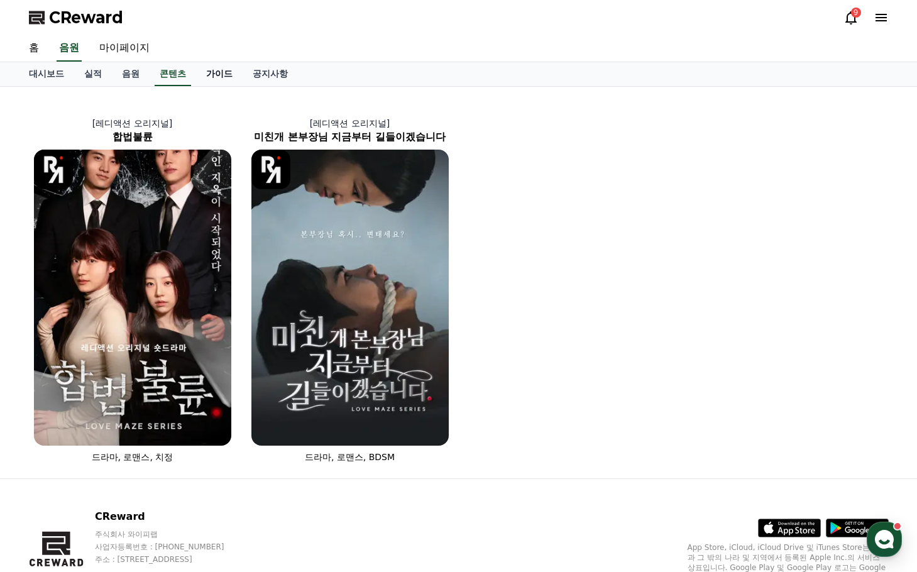  I want to click on p: 주식회사 와이피랩, so click(172, 534).